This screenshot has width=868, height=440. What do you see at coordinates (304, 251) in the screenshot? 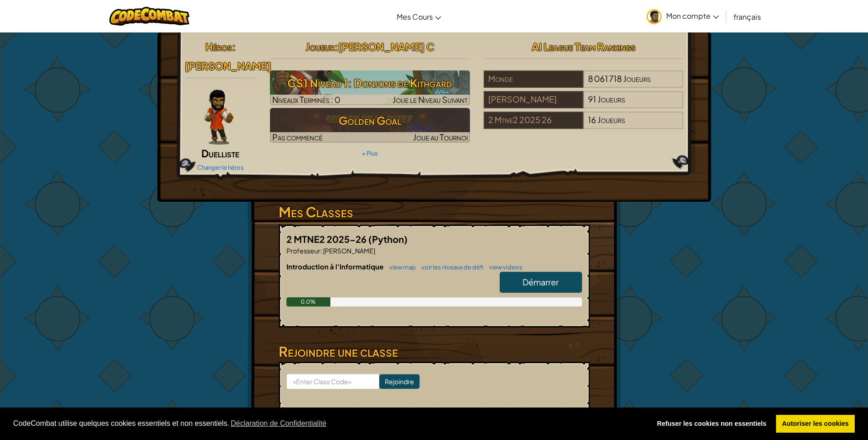
I see `span: Professeur` at bounding box center [304, 251].